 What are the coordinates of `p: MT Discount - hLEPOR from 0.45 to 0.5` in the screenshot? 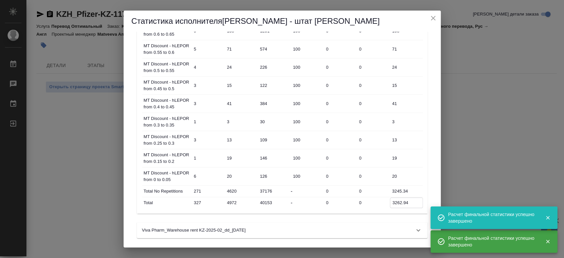 It's located at (167, 86).